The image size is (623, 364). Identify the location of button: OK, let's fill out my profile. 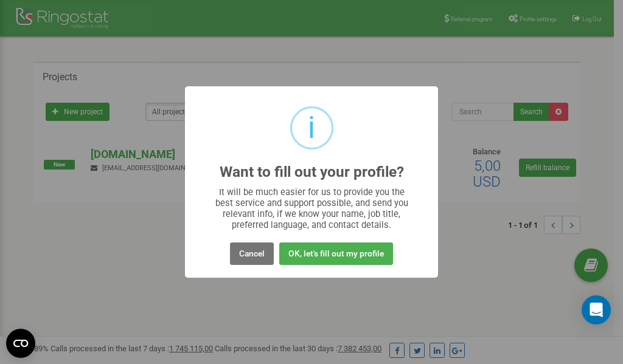
(336, 253).